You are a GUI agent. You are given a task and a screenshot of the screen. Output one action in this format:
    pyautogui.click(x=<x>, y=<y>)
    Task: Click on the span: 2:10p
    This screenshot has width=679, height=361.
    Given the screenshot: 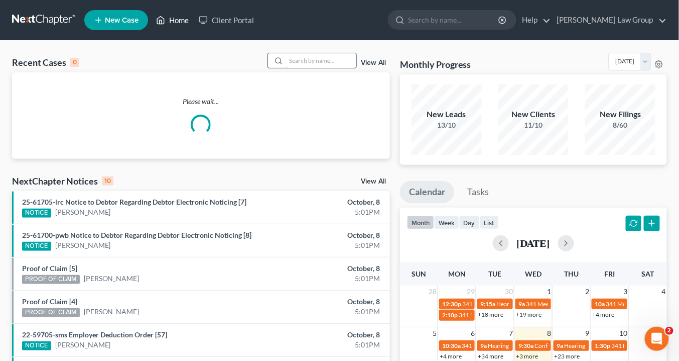 What is the action you would take?
    pyautogui.click(x=450, y=314)
    